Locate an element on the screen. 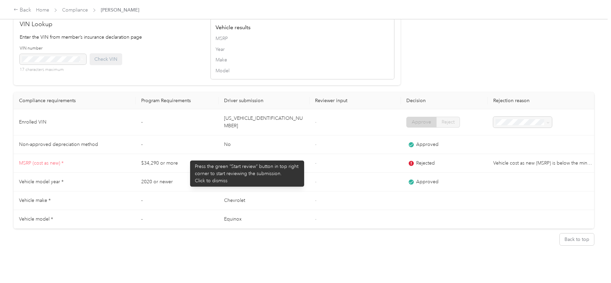 This screenshot has width=611, height=283. td: Chevrolet is located at coordinates (264, 201).